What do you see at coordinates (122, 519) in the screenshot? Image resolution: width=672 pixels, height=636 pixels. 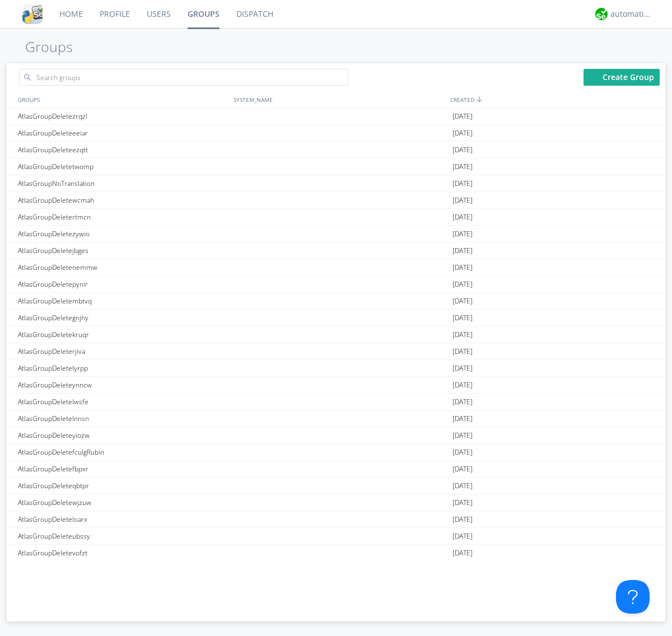 I see `div: AtlasGroupDeleteloarx` at bounding box center [122, 519].